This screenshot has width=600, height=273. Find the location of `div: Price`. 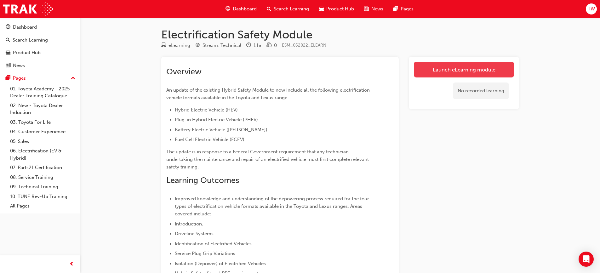

div: Price is located at coordinates (272, 45).